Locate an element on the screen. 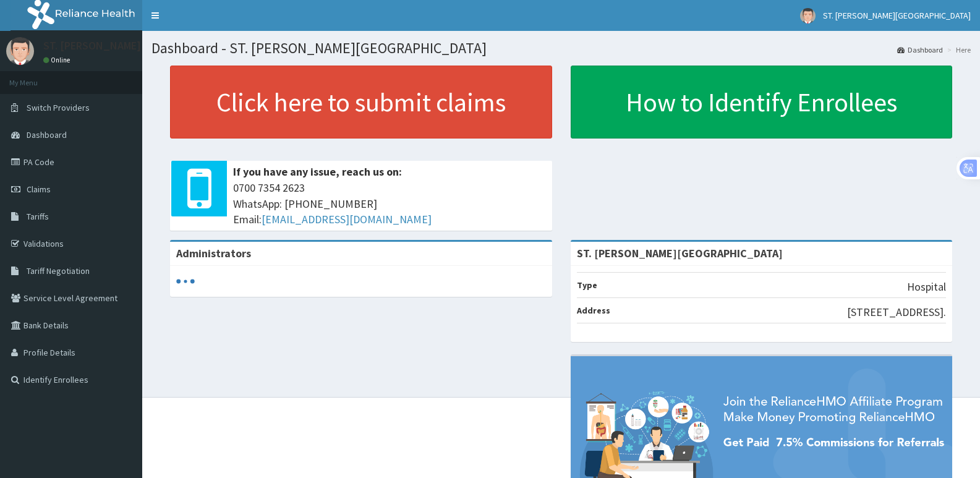 This screenshot has height=478, width=980. a: How to Identify Enrollees is located at coordinates (762, 102).